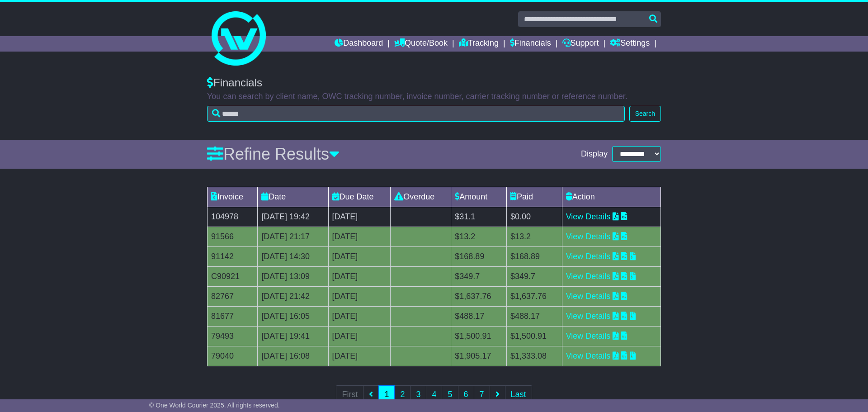 The image size is (868, 412). Describe the element at coordinates (534, 356) in the screenshot. I see `td: $1,333.08` at that location.